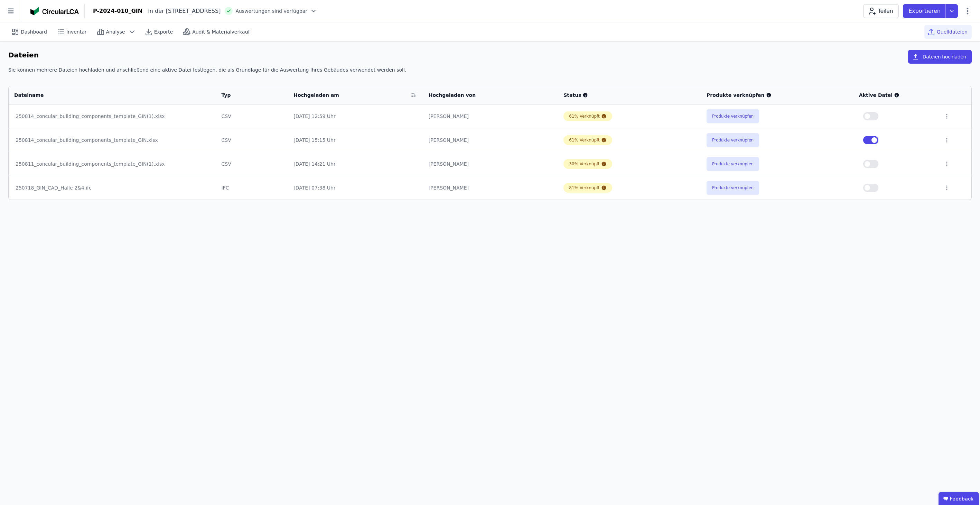  What do you see at coordinates (351, 95) in the screenshot?
I see `div: Hochgeladen am` at bounding box center [351, 95].